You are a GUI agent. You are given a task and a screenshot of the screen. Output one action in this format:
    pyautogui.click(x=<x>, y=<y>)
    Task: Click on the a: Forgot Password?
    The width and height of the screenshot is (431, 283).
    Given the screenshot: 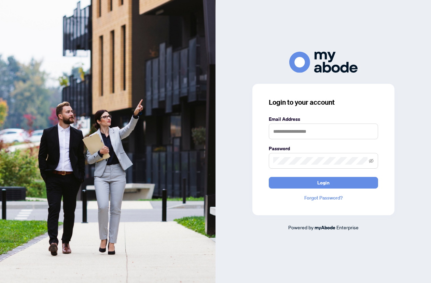 What is the action you would take?
    pyautogui.click(x=324, y=197)
    